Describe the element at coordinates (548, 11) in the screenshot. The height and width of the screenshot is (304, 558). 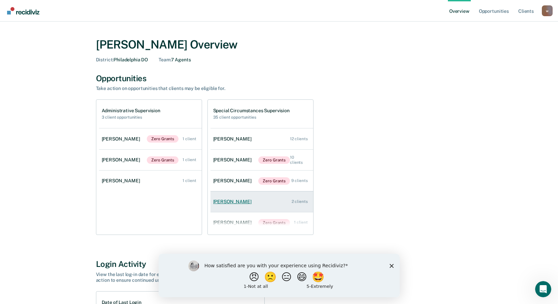
I see `button: Profile dropdown button` at that location.